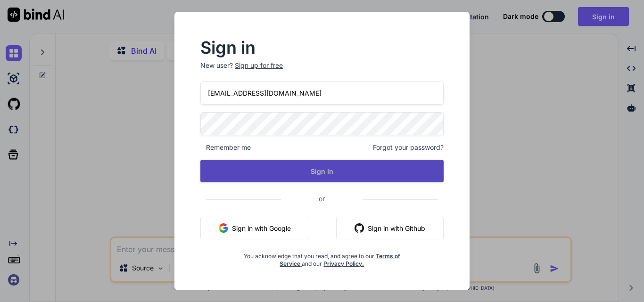 This screenshot has width=644, height=302. Describe the element at coordinates (321, 198) in the screenshot. I see `span: or` at that location.